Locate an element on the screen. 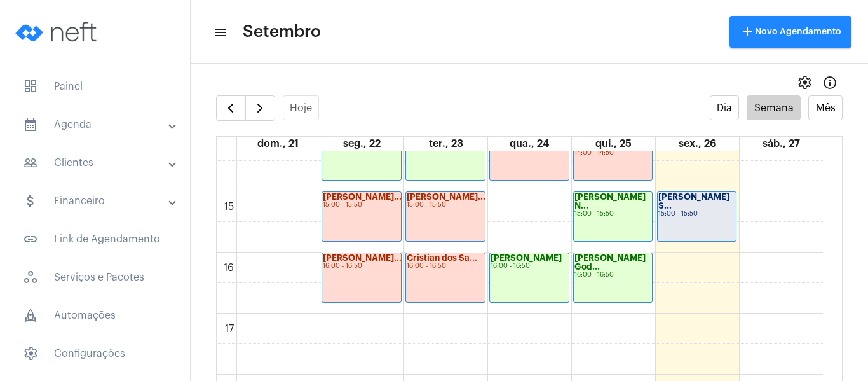 This screenshot has height=381, width=868. button: Dia is located at coordinates (724, 107).